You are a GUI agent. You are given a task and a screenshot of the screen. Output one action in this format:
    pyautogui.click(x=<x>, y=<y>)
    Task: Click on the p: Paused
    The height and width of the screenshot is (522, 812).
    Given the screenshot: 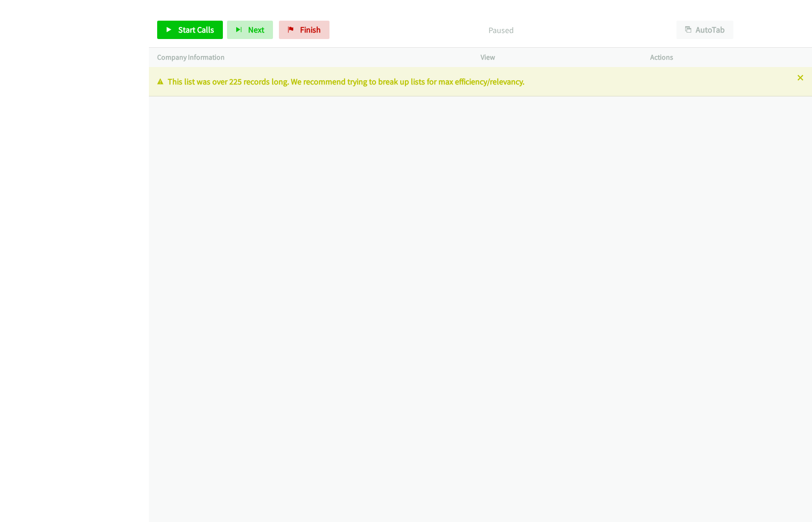 What is the action you would take?
    pyautogui.click(x=501, y=30)
    